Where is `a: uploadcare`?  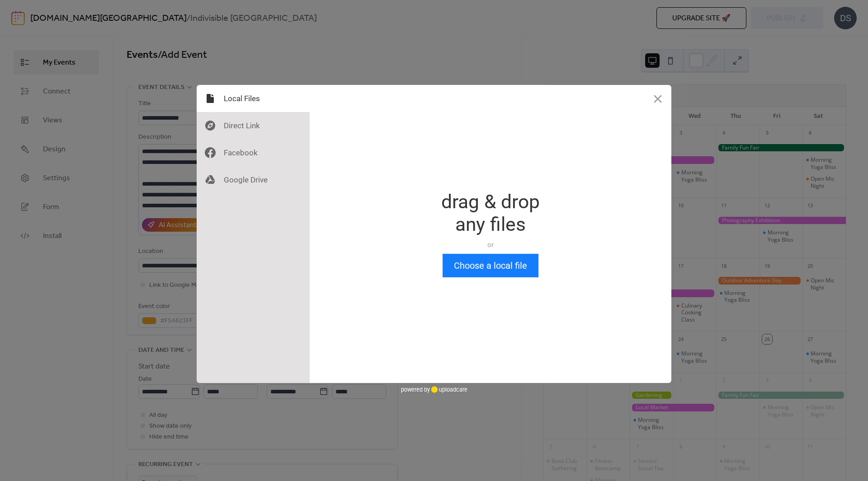 a: uploadcare is located at coordinates (448, 389).